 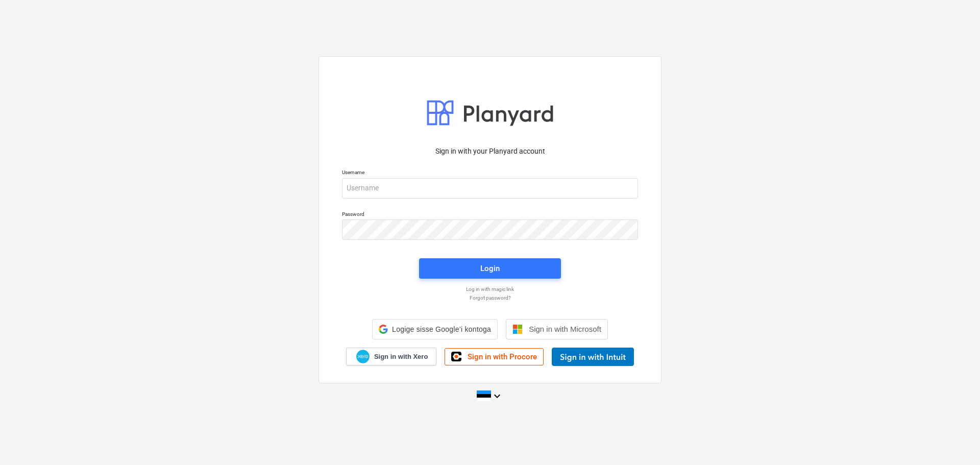 I want to click on p: Password, so click(x=490, y=215).